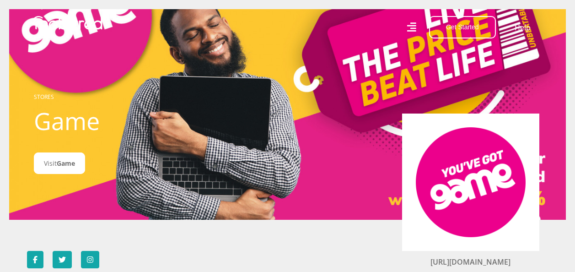  I want to click on h1: Game, so click(135, 121).